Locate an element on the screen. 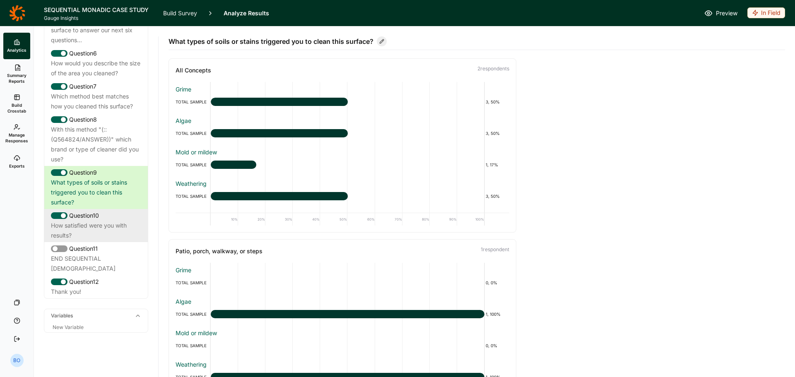 The image size is (795, 377). div: How satisfied were you with results? is located at coordinates (96, 231).